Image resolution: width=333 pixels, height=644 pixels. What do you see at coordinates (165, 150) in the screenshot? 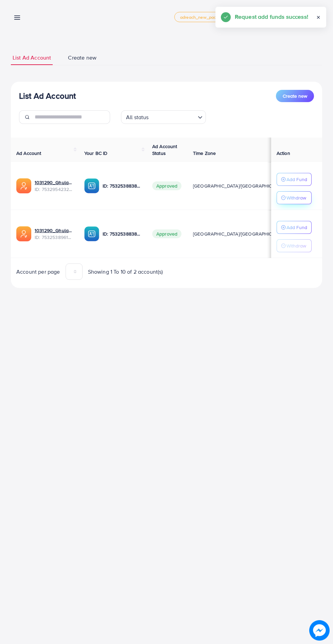
I see `span: Ad Account Status` at bounding box center [165, 150].